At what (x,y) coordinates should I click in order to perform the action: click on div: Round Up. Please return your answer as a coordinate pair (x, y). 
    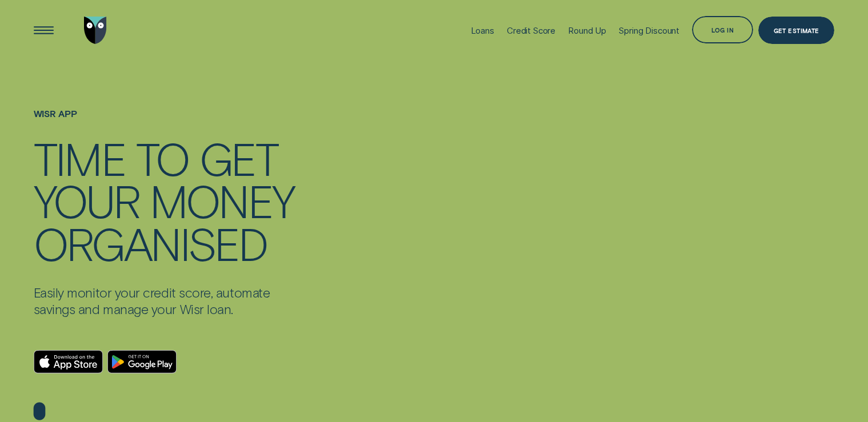
    Looking at the image, I should click on (586, 30).